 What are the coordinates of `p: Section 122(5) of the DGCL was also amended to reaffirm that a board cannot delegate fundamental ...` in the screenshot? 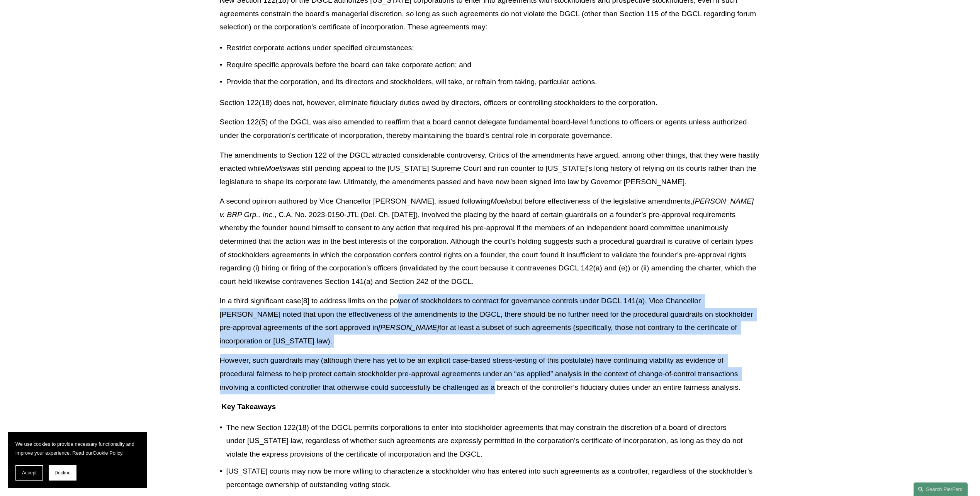 It's located at (490, 129).